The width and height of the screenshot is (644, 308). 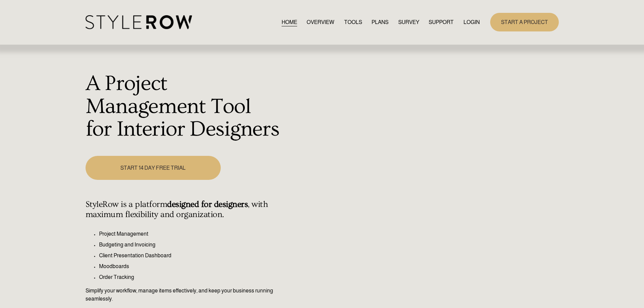 I want to click on h4: StyleRow is a platform , with maximum flexibility and organization., so click(x=183, y=209).